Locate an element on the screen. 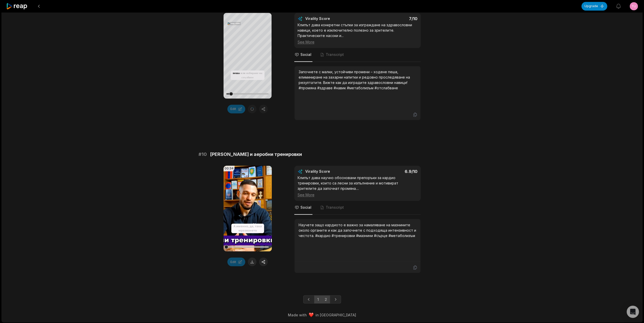 Image resolution: width=644 pixels, height=323 pixels. div: Научете защо кардиото е важно за намаляване на мазнините около органите и как да започнете с подх... is located at coordinates (357, 230).